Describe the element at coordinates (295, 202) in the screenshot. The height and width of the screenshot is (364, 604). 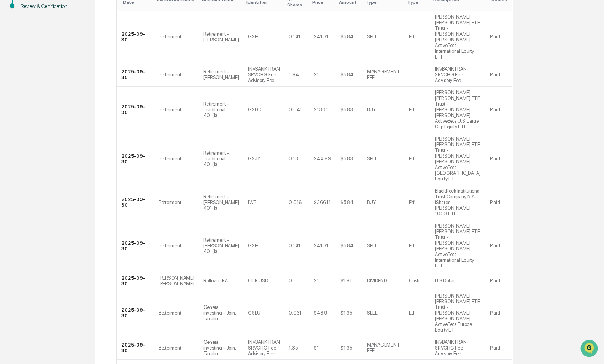
I see `div: 0.016` at that location.